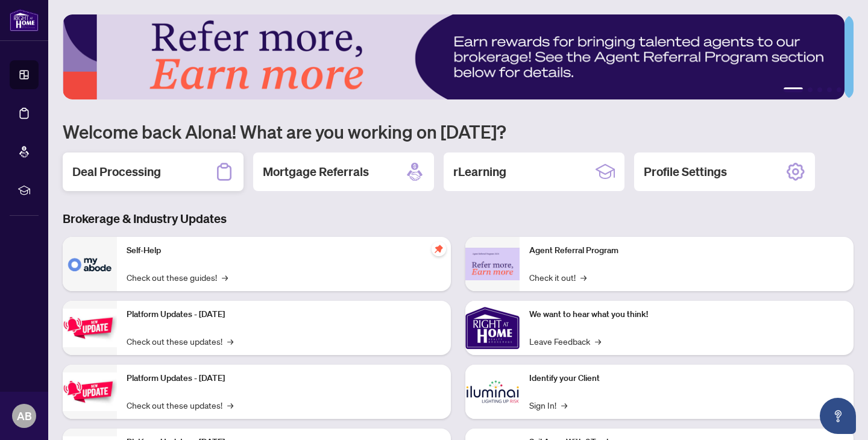 The image size is (868, 440). I want to click on p: We want to hear what you think!, so click(686, 314).